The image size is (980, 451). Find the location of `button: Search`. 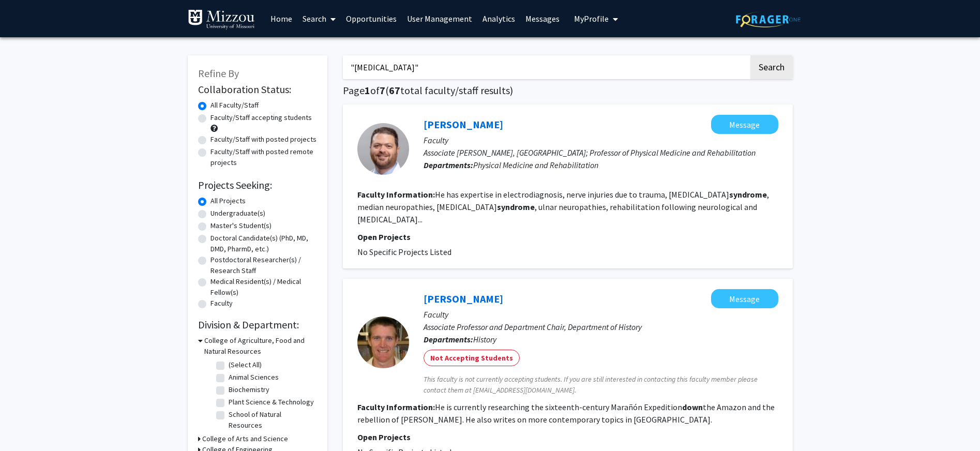

button: Search is located at coordinates (771, 67).